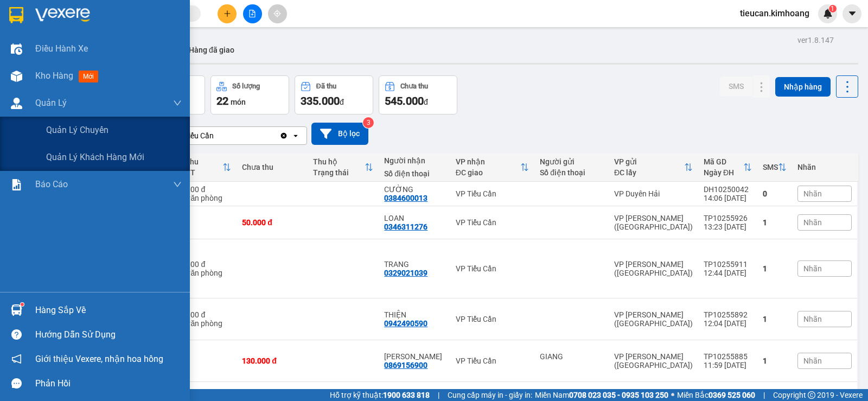 The height and width of the screenshot is (401, 868). What do you see at coordinates (811, 395) in the screenshot?
I see `span: copyright` at bounding box center [811, 395].